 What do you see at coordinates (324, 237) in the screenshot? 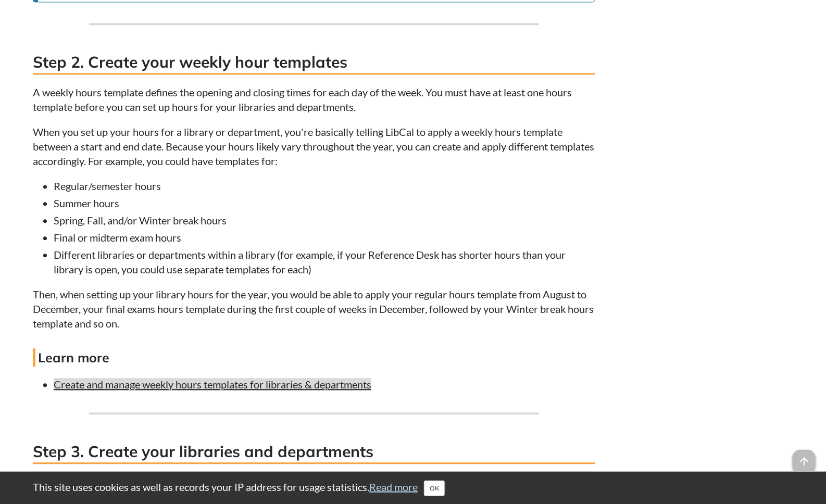
I see `li: Final or midterm exam hours` at bounding box center [324, 237].